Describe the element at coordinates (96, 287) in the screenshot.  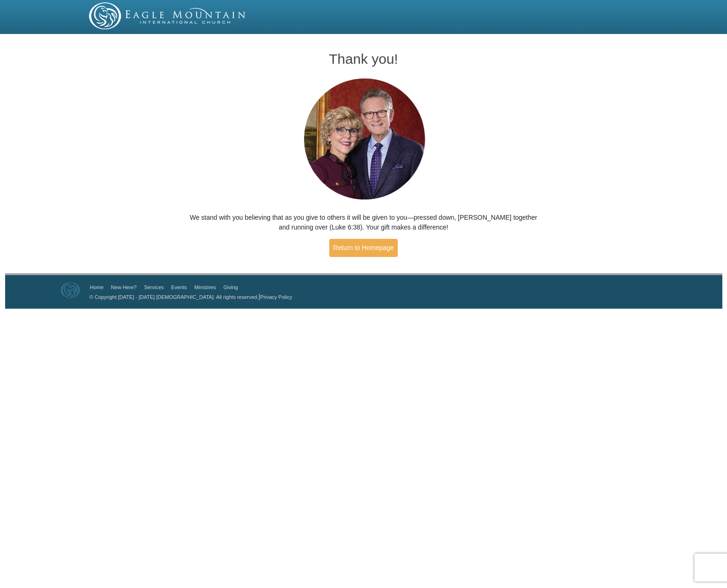
I see `a: Home` at that location.